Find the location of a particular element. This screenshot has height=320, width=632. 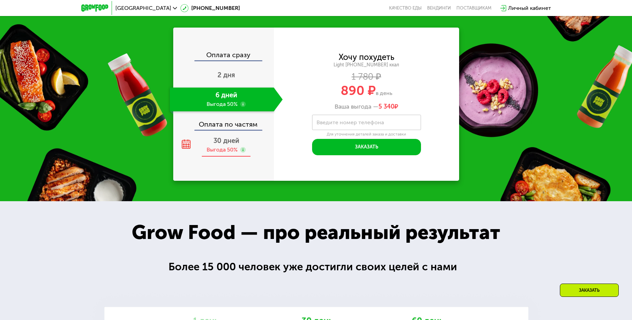

span: 2 дня is located at coordinates (226, 75).